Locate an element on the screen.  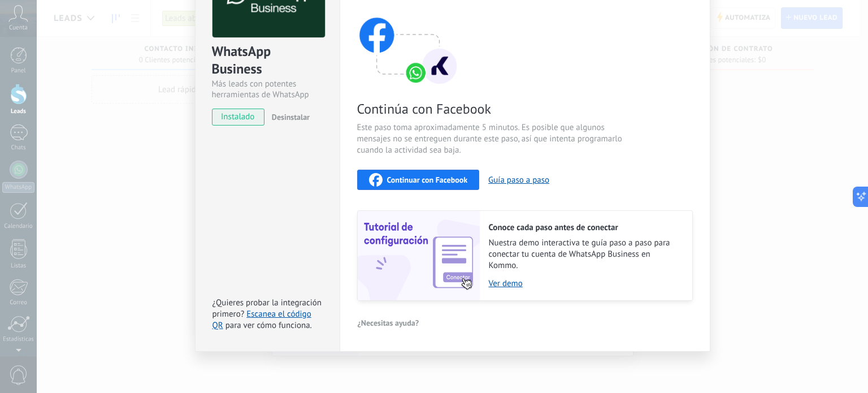
div: WhatsApp Business is located at coordinates (268, 61).